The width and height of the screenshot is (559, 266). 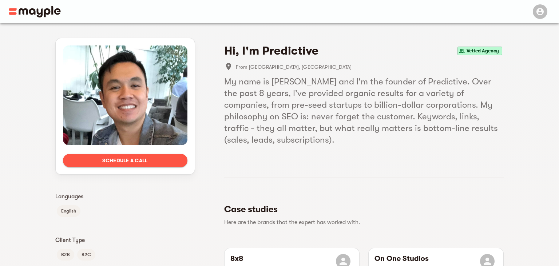 What do you see at coordinates (125, 160) in the screenshot?
I see `span: Schedule a call` at bounding box center [125, 160].